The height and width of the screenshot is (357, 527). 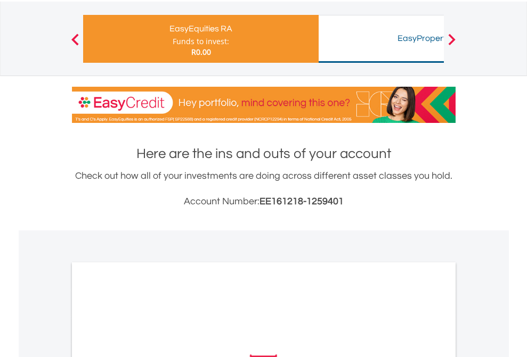 What do you see at coordinates (302, 201) in the screenshot?
I see `span: EE161218-1259401` at bounding box center [302, 201].